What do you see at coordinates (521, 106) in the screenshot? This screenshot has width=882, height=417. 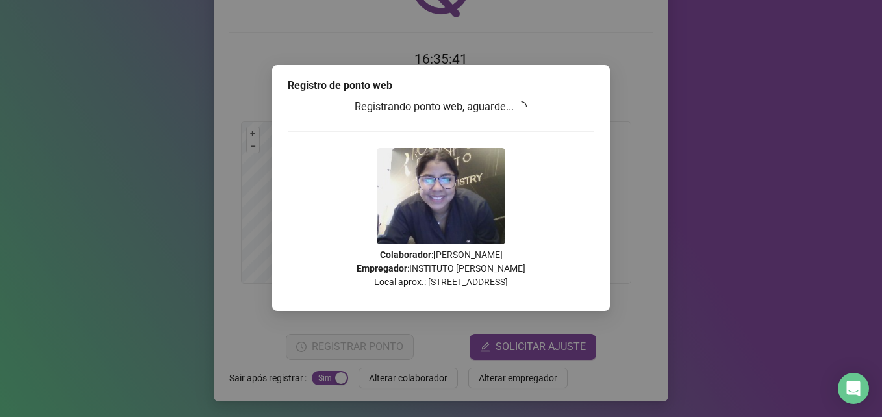 I see `span: loading` at bounding box center [521, 106].